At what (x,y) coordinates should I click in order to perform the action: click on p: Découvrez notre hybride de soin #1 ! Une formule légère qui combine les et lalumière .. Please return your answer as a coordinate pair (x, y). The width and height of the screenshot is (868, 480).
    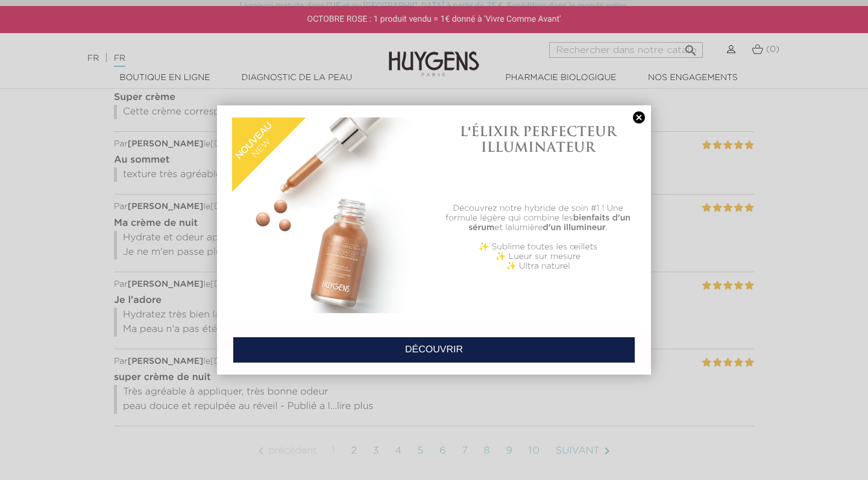
    Looking at the image, I should click on (538, 218).